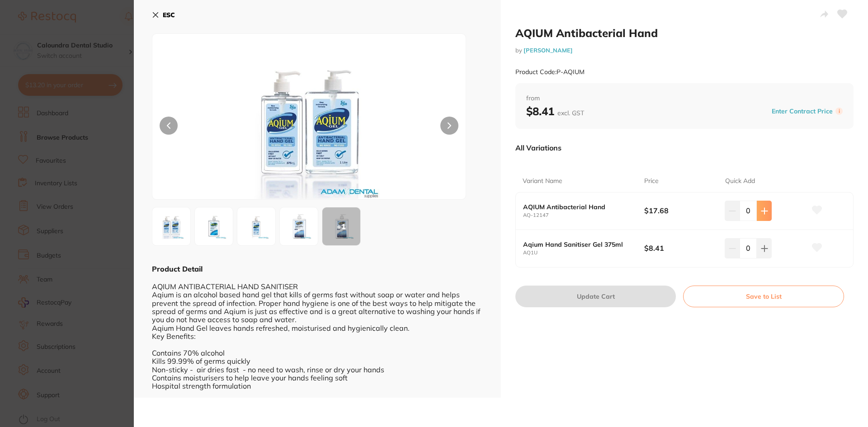  What do you see at coordinates (652, 181) in the screenshot?
I see `p: Price` at bounding box center [652, 181].